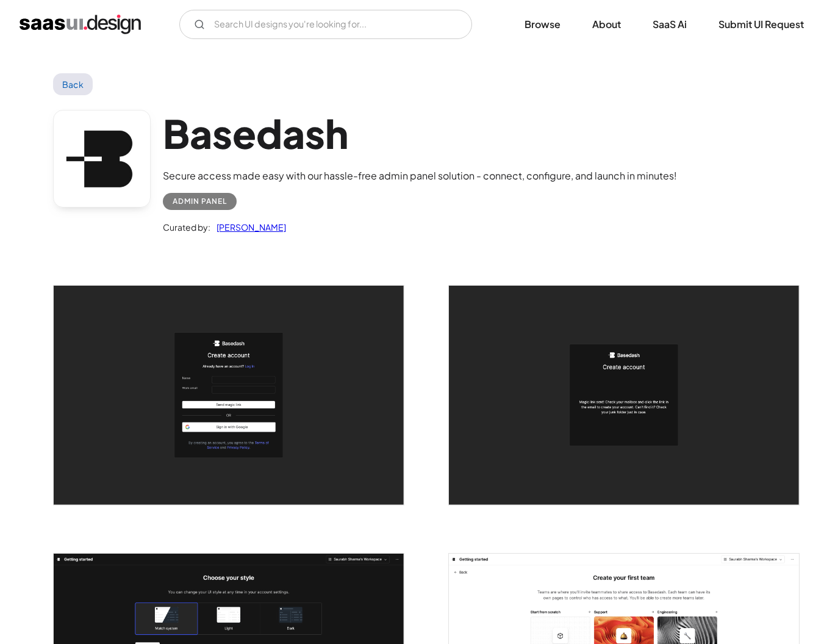  What do you see at coordinates (762, 24) in the screenshot?
I see `a: Submit UI Request` at bounding box center [762, 24].